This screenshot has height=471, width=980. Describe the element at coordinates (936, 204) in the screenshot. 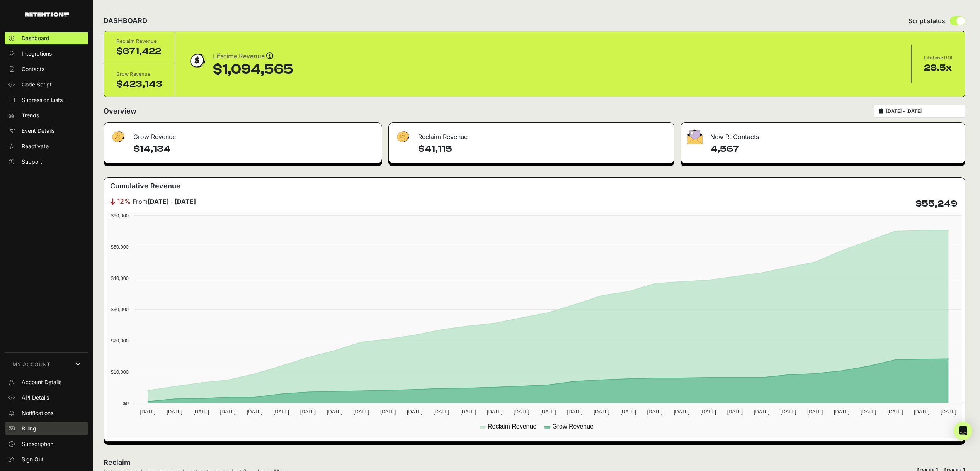

I see `h4: $55,249` at that location.